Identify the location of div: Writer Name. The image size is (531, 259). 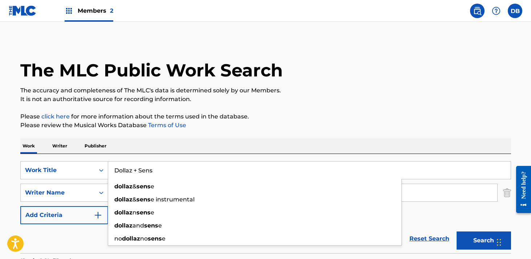
(58, 193).